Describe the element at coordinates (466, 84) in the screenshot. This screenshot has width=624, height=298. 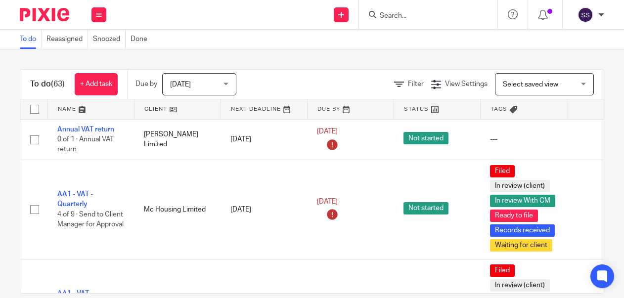
I see `span: View Settings` at that location.